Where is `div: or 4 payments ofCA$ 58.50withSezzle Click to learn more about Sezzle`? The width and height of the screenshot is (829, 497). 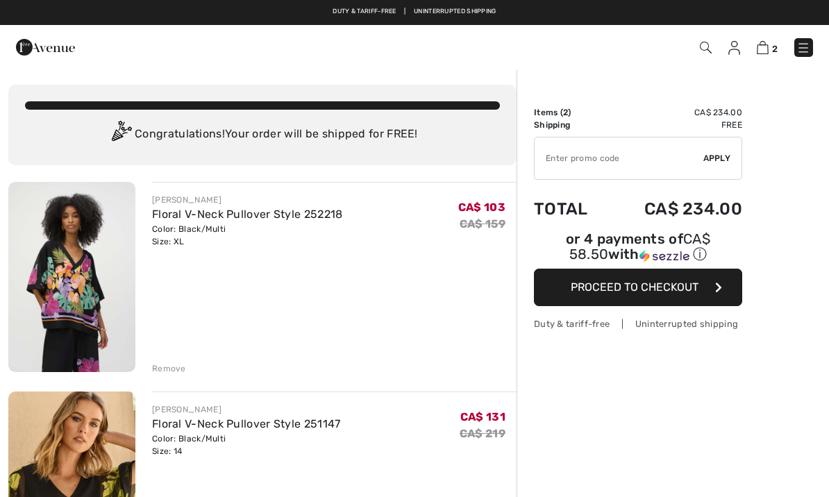
div: or 4 payments ofCA$ 58.50withSezzle Click to learn more about Sezzle is located at coordinates (638, 251).